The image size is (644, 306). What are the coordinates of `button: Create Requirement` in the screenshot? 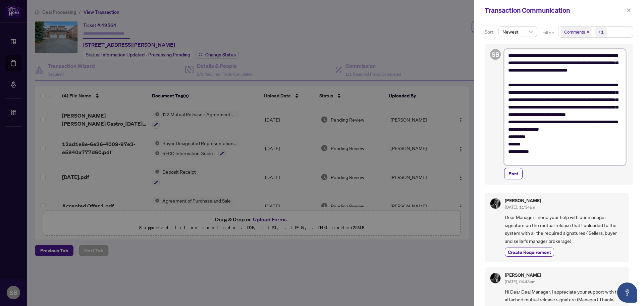 It's located at (529, 252).